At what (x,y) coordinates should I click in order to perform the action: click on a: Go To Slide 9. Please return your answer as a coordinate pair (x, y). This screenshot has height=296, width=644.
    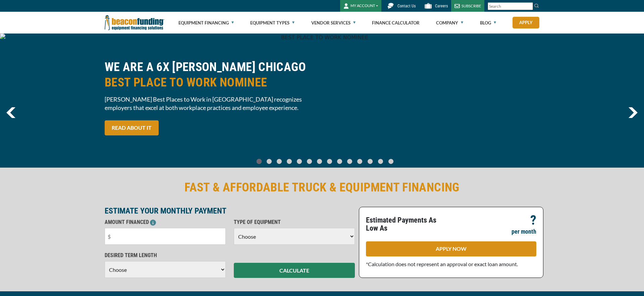
    Looking at the image, I should click on (350, 161).